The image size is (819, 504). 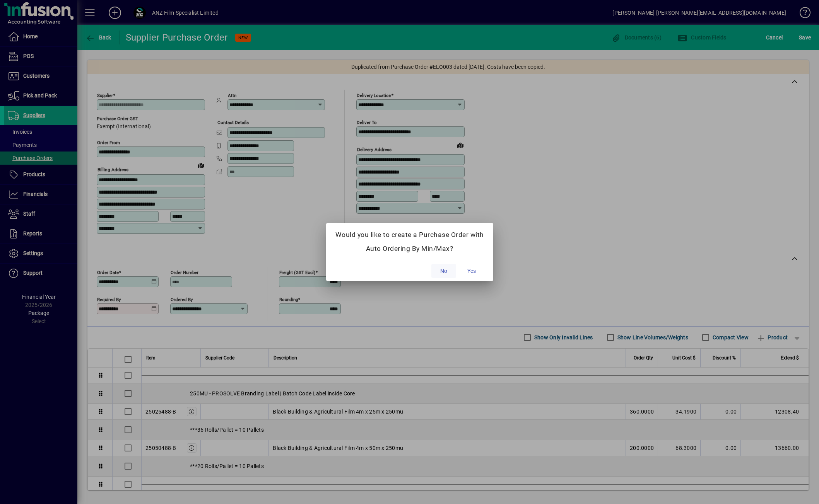 I want to click on button: Yes, so click(x=472, y=271).